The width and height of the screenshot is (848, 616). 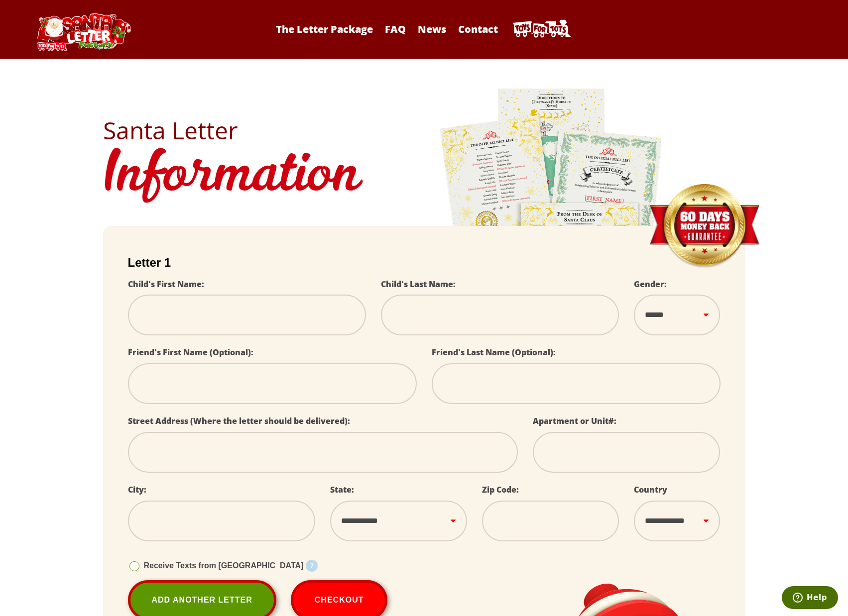 What do you see at coordinates (650, 284) in the screenshot?
I see `label: Gender:` at bounding box center [650, 284].